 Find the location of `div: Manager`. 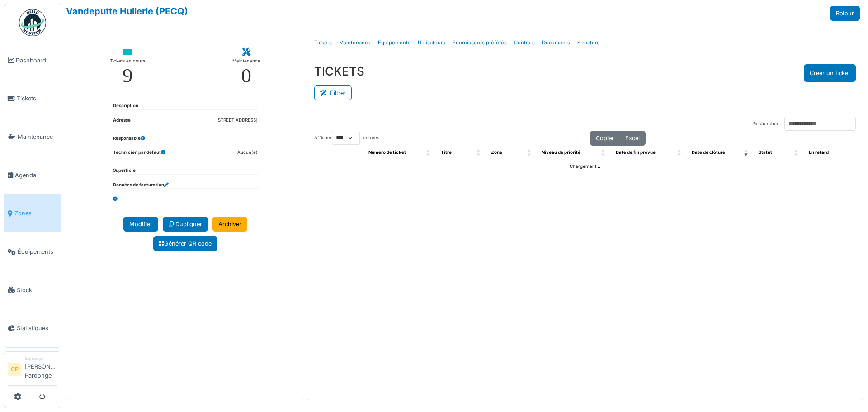

div: Manager is located at coordinates (42, 358).